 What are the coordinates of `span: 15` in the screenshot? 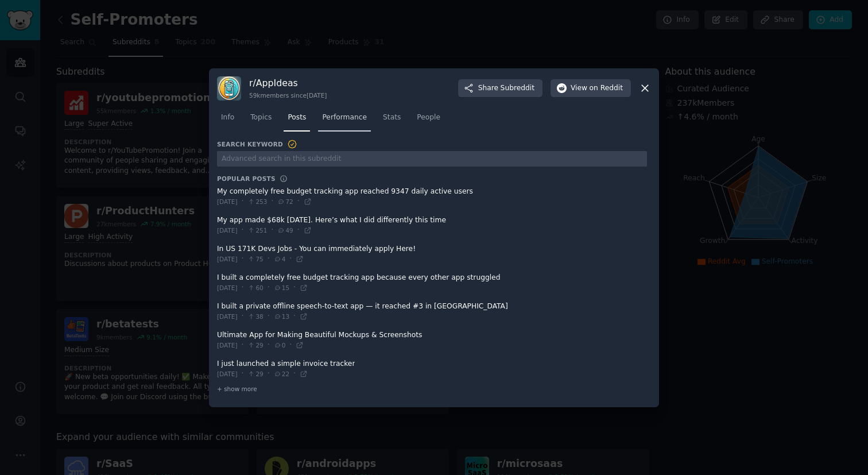 It's located at (281, 288).